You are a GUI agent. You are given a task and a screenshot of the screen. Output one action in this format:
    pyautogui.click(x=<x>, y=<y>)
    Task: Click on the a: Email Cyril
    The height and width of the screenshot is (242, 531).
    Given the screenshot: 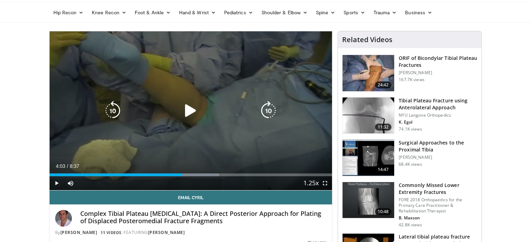 What is the action you would take?
    pyautogui.click(x=191, y=198)
    